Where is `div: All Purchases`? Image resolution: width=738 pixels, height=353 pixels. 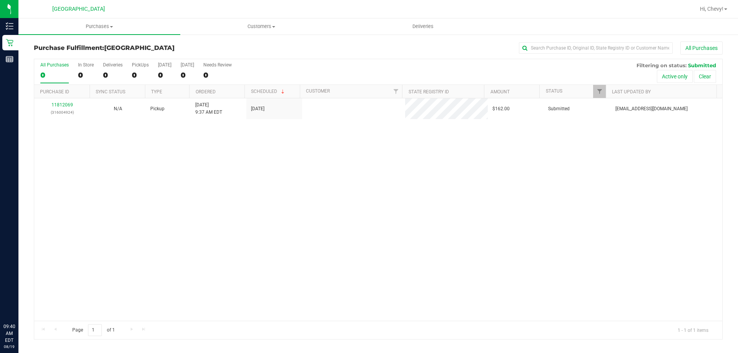 div: All Purchases is located at coordinates (55, 65).